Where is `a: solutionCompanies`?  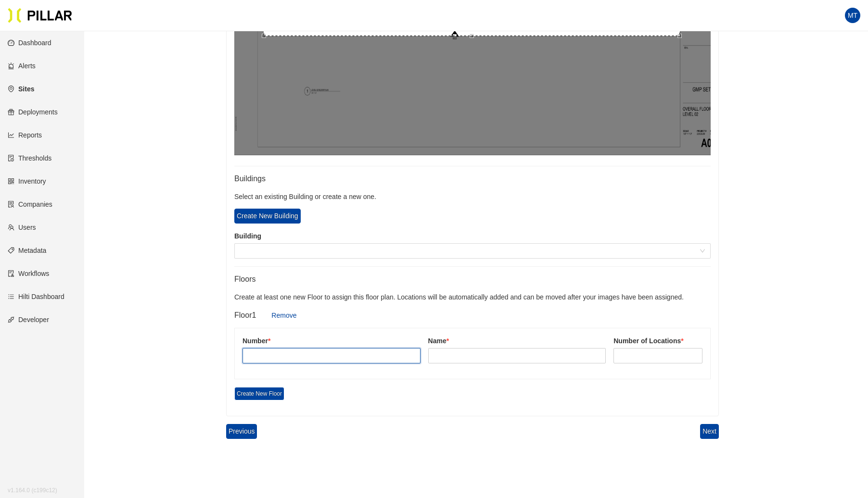 a: solutionCompanies is located at coordinates (30, 204).